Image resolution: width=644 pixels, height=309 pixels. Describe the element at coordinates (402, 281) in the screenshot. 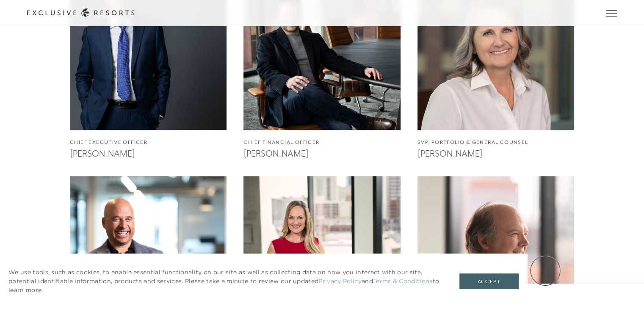

I see `a: Terms & Conditions` at that location.